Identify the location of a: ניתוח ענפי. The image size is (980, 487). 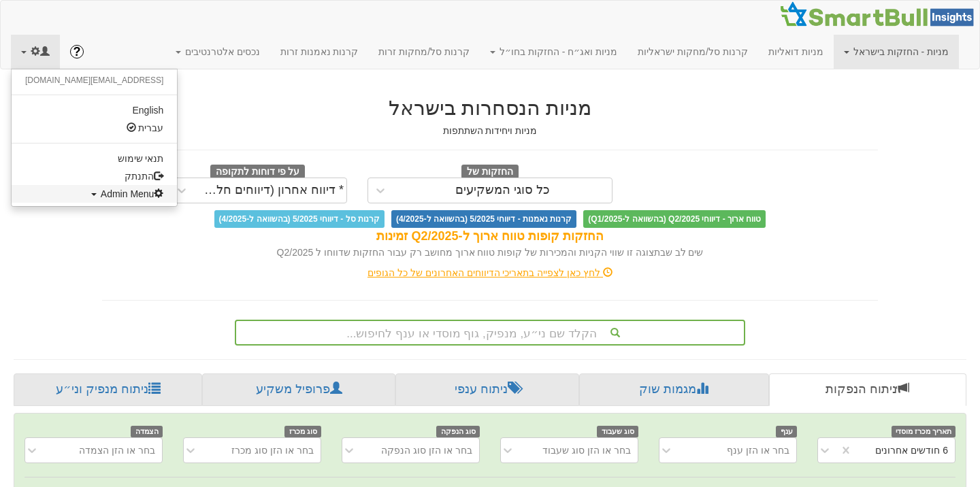
(487, 389).